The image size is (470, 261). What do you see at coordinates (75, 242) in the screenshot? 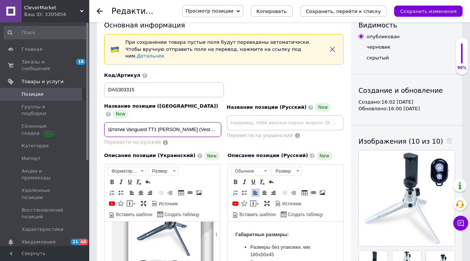
I see `span: 21` at bounding box center [75, 242].